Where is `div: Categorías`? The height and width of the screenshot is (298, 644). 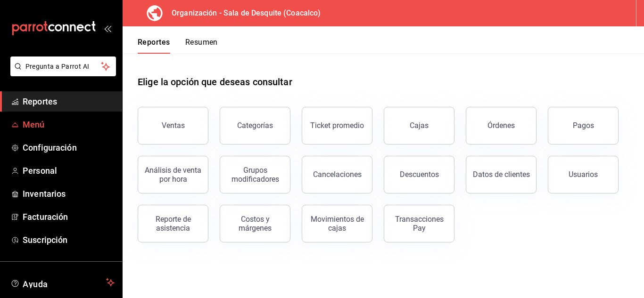
div: Categorías is located at coordinates (255, 125).